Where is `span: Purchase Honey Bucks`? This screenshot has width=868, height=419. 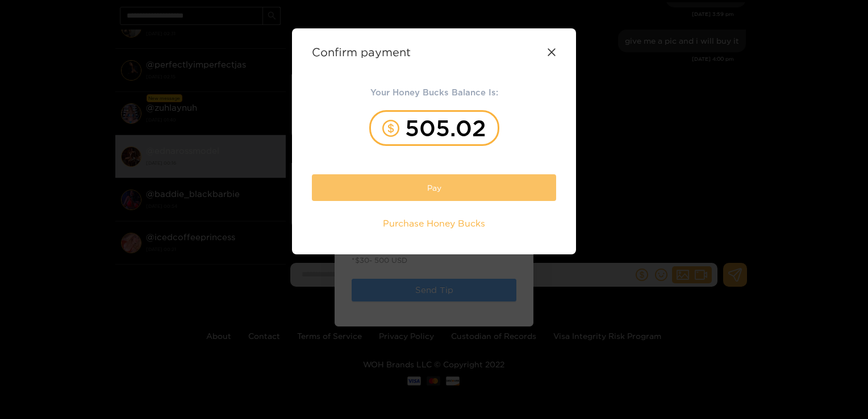 span: Purchase Honey Bucks is located at coordinates (434, 223).